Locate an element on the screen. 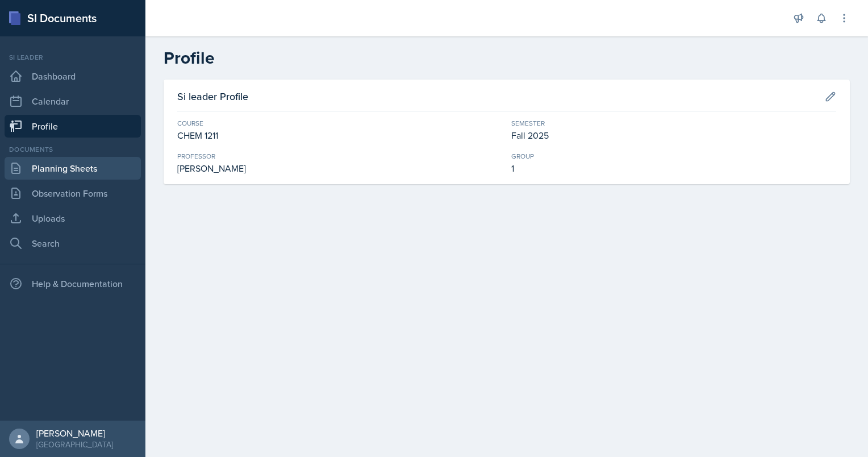 The height and width of the screenshot is (457, 868). a: Calendar is located at coordinates (73, 101).